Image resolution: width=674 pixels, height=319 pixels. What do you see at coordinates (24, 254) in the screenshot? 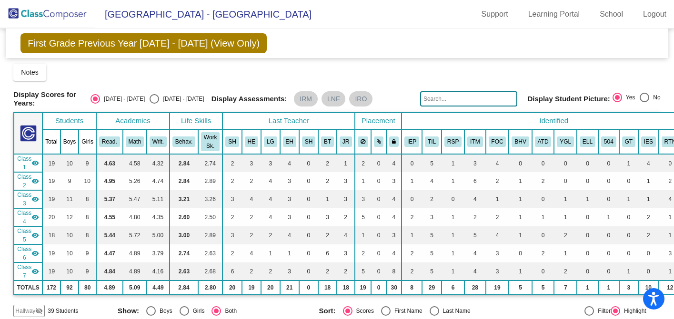
I see `span: Class 6` at bounding box center [24, 254].